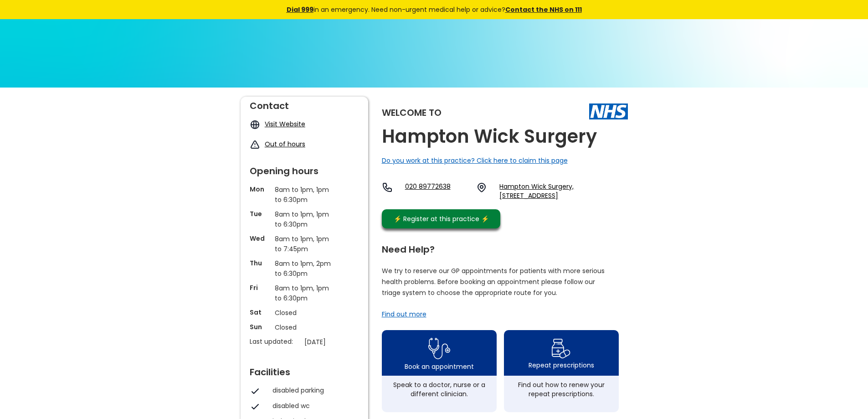 The image size is (868, 419). What do you see at coordinates (260, 238) in the screenshot?
I see `p: Wed` at bounding box center [260, 238].